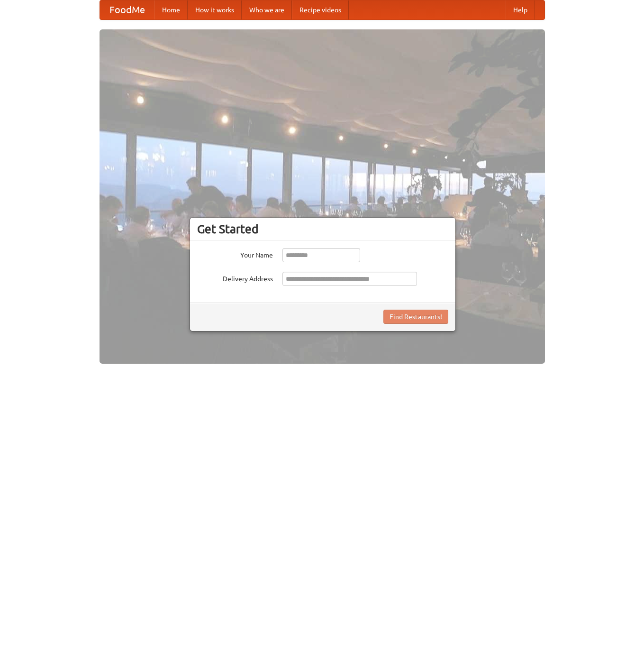 The width and height of the screenshot is (644, 671). I want to click on a: Help, so click(520, 10).